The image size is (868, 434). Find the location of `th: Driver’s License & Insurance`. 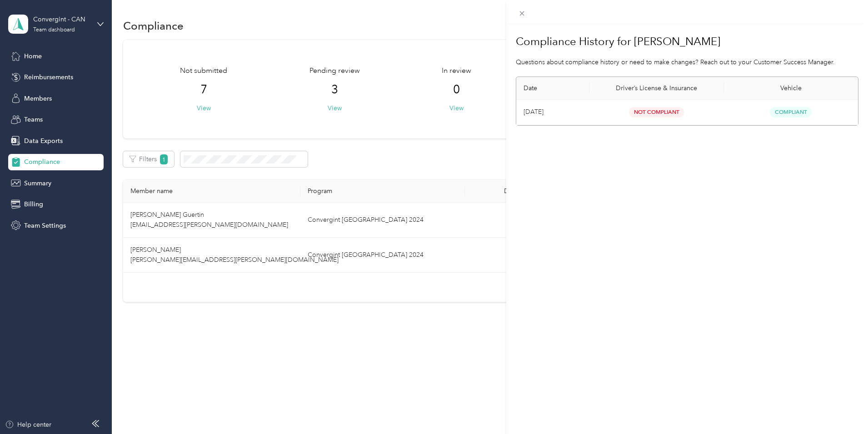

th: Driver’s License & Insurance is located at coordinates (657, 89).